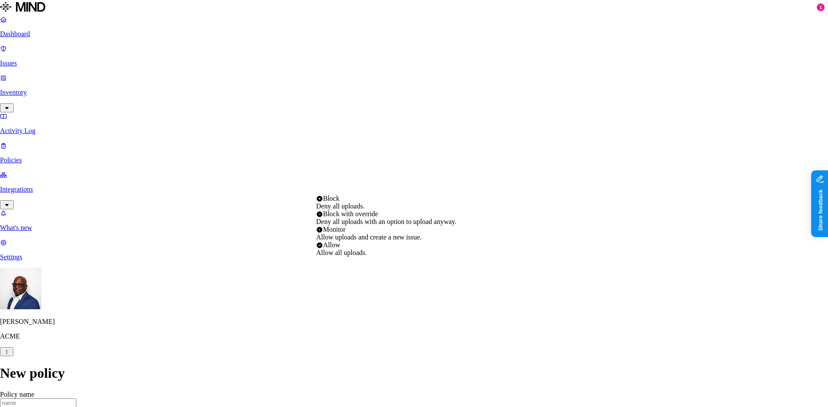 The height and width of the screenshot is (407, 828). Describe the element at coordinates (369, 237) in the screenshot. I see `span: Allow uploads and create a new issue.` at that location.